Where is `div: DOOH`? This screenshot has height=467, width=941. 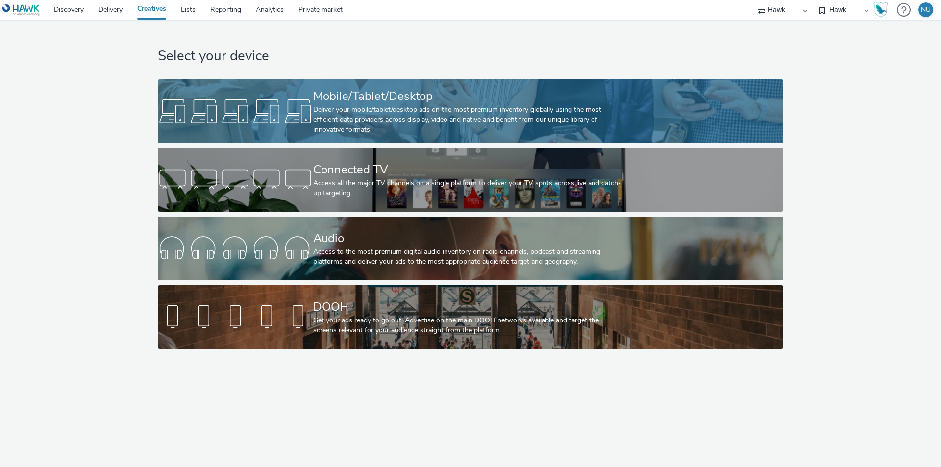 div: DOOH is located at coordinates (468, 307).